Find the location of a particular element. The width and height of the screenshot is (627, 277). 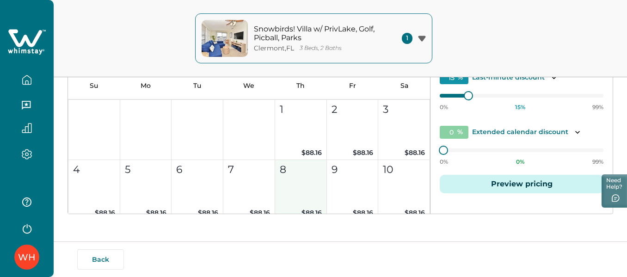

p: Fr is located at coordinates (352, 86).